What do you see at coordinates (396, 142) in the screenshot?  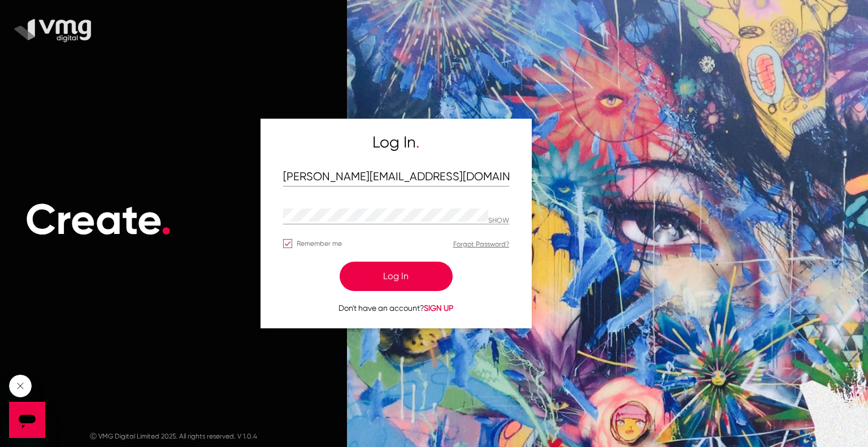 I see `h5: Log In` at bounding box center [396, 142].